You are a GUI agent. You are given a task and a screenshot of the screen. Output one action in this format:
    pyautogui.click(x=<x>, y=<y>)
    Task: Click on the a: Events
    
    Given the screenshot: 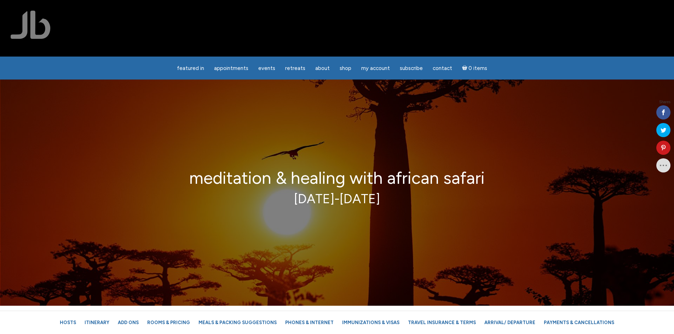 What is the action you would take?
    pyautogui.click(x=267, y=68)
    